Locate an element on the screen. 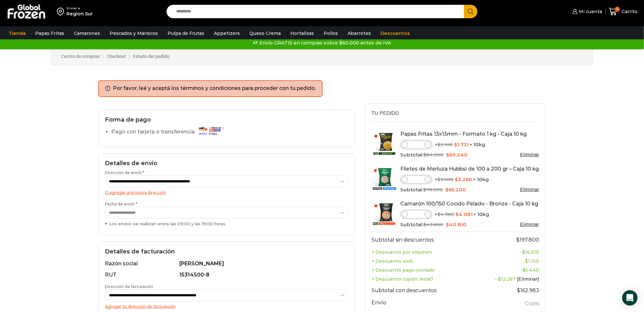 This screenshot has height=312, width=644. a: Tienda is located at coordinates (17, 33).